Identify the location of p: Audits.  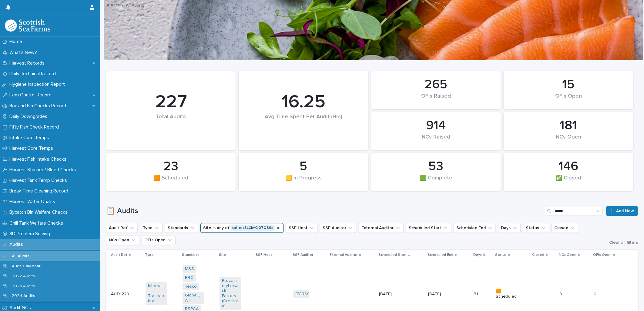
(17, 244).